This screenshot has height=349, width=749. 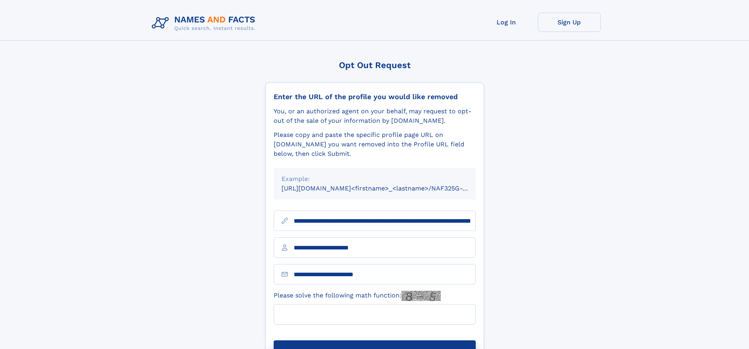 What do you see at coordinates (506, 22) in the screenshot?
I see `a: Log In` at bounding box center [506, 22].